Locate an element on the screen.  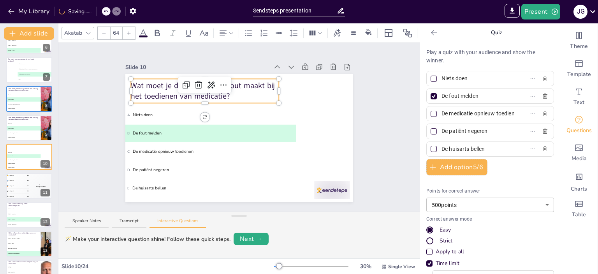
span: Hoofdpijn is located at coordinates (23, 267).